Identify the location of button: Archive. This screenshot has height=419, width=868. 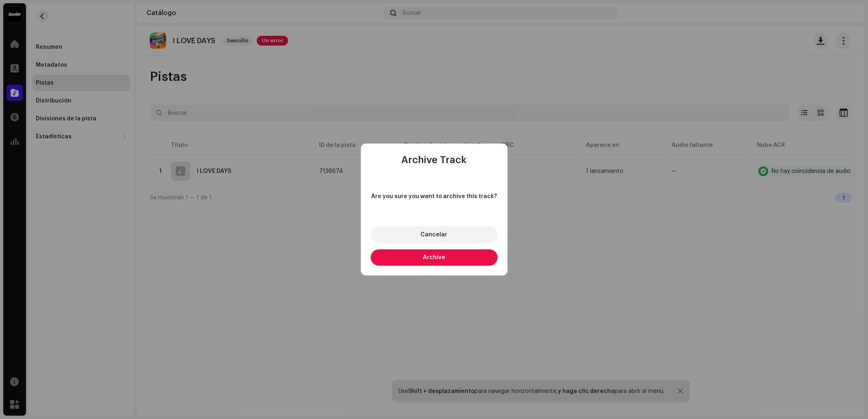
(434, 258).